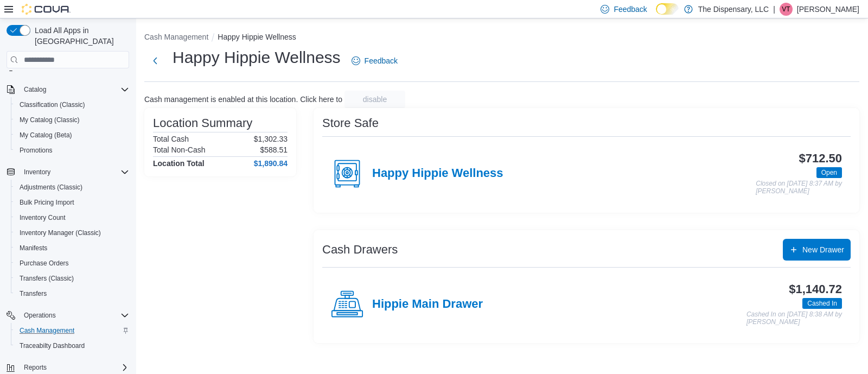  I want to click on h3: Store Safe, so click(350, 123).